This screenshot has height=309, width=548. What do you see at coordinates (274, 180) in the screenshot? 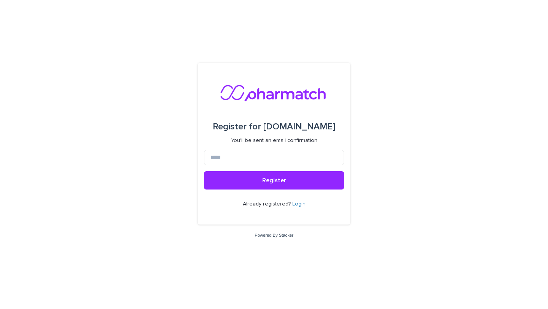
I see `button: Register` at bounding box center [274, 180].